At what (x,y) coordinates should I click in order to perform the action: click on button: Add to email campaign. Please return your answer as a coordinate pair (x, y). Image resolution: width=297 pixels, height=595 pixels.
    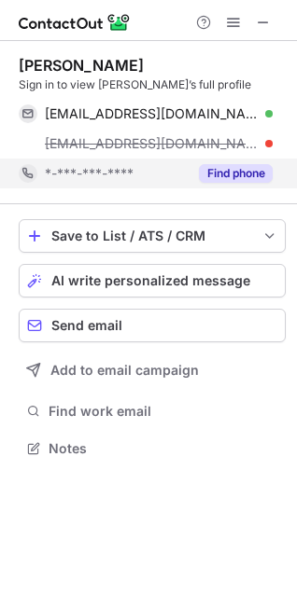
    Looking at the image, I should click on (152, 370).